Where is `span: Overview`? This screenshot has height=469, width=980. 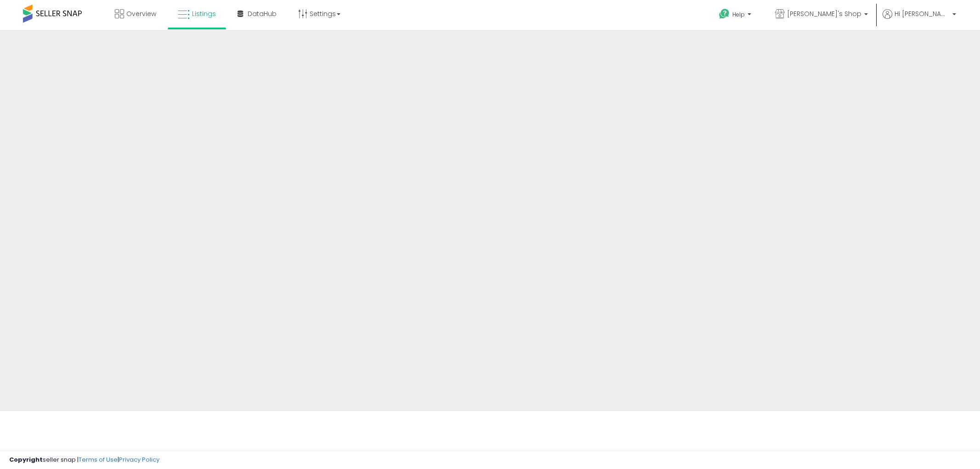
span: Overview is located at coordinates (141, 14).